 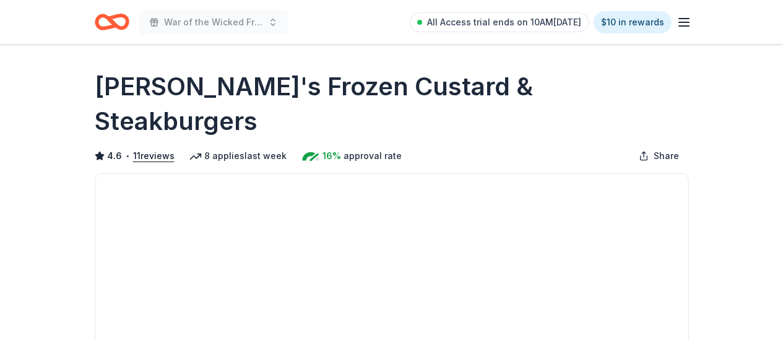 What do you see at coordinates (115, 156) in the screenshot?
I see `span: 4.6` at bounding box center [115, 156].